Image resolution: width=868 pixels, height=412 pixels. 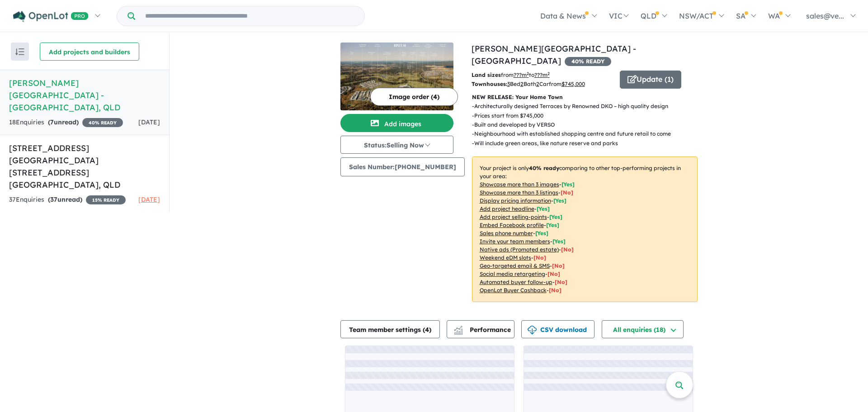 What do you see at coordinates (521, 74) in the screenshot?
I see `u: ??? m` at bounding box center [521, 74].